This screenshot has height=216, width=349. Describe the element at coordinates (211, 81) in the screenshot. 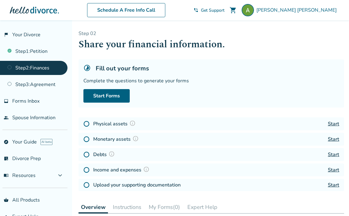

I see `div: Complete the questions to generate your forms` at that location.